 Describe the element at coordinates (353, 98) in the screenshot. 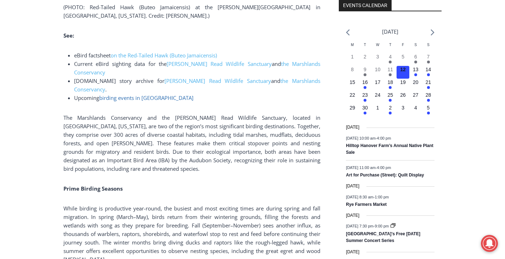

I see `button: 22` at that location.